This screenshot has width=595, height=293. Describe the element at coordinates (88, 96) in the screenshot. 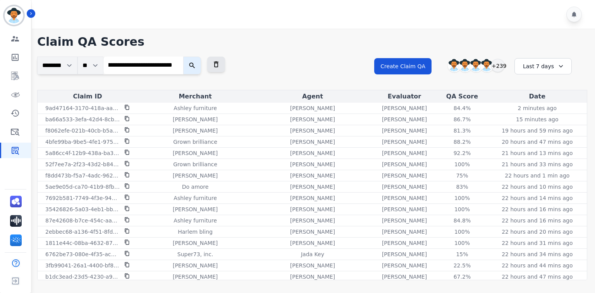

I see `div: Claim ID` at that location.